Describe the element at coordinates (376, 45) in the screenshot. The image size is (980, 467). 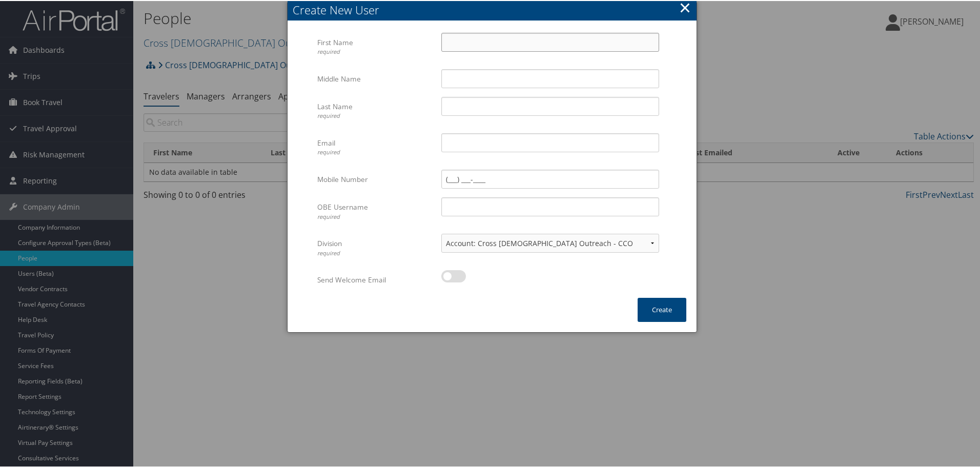
I see `label: First Name` at that location.